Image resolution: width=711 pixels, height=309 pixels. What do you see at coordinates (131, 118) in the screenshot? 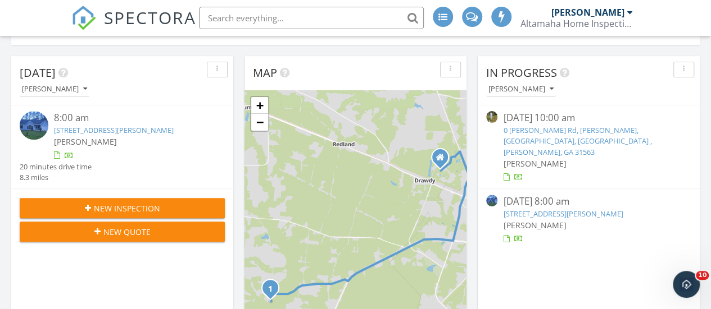
I see `div: 8:00 am` at bounding box center [131, 118].